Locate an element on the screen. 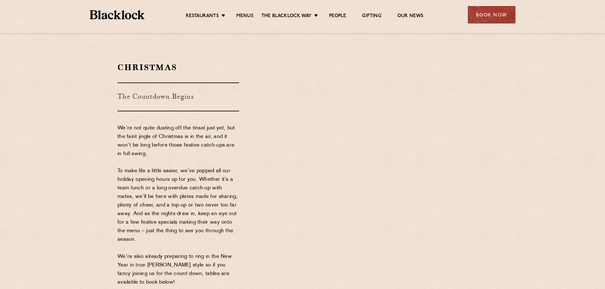 The height and width of the screenshot is (289, 605). a: Gifting is located at coordinates (372, 17).